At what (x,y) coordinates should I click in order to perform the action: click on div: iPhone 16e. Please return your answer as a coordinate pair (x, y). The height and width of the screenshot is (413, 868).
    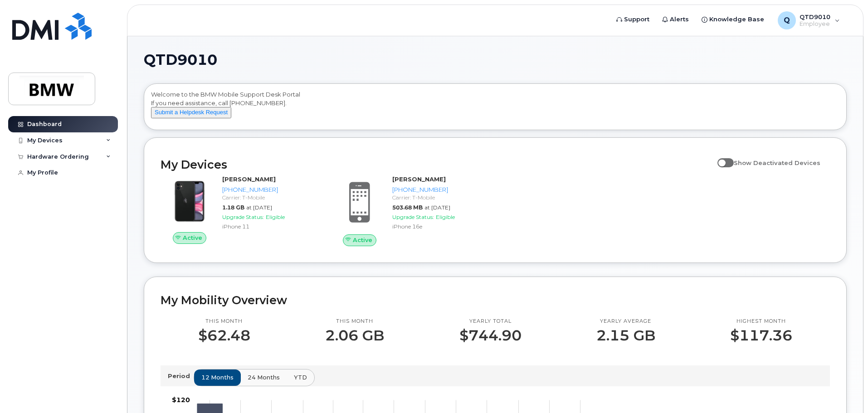
    Looking at the image, I should click on (439, 226).